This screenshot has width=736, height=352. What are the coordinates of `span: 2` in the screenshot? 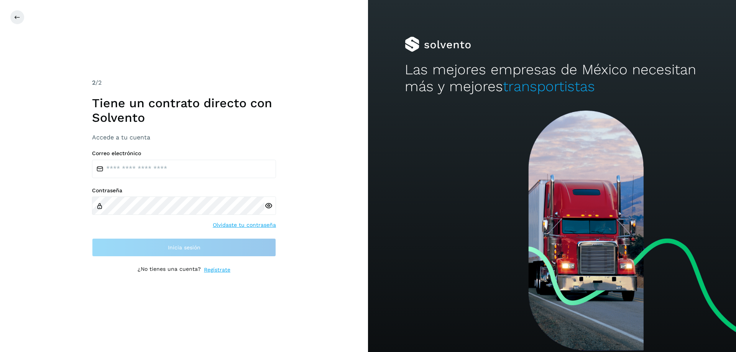 It's located at (94, 82).